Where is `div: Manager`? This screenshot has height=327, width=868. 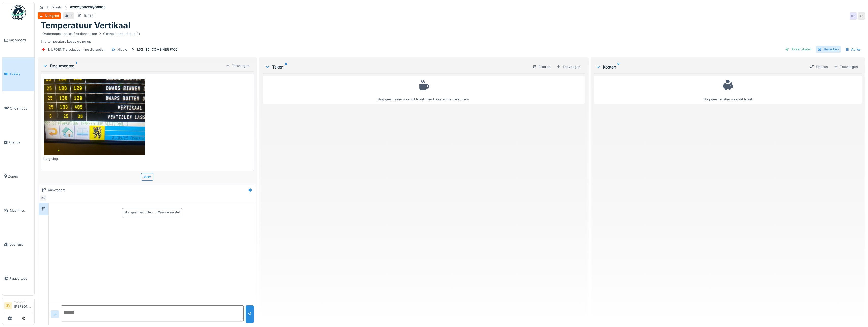 div: Manager is located at coordinates (23, 301).